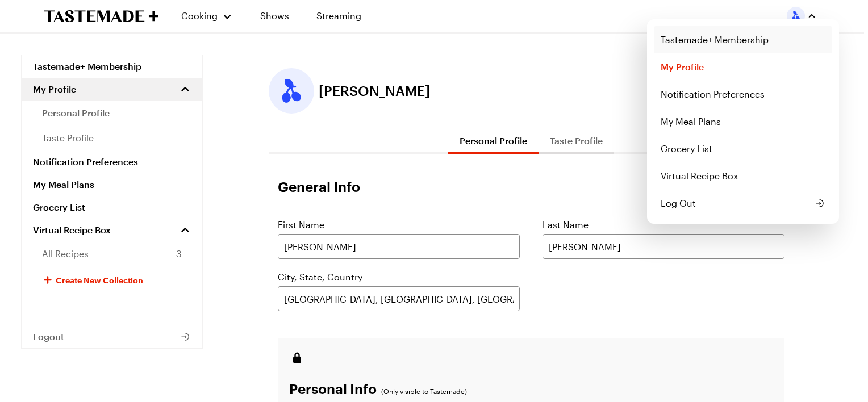 Image resolution: width=868 pixels, height=402 pixels. Describe the element at coordinates (743, 94) in the screenshot. I see `a: Notification Preferences` at that location.